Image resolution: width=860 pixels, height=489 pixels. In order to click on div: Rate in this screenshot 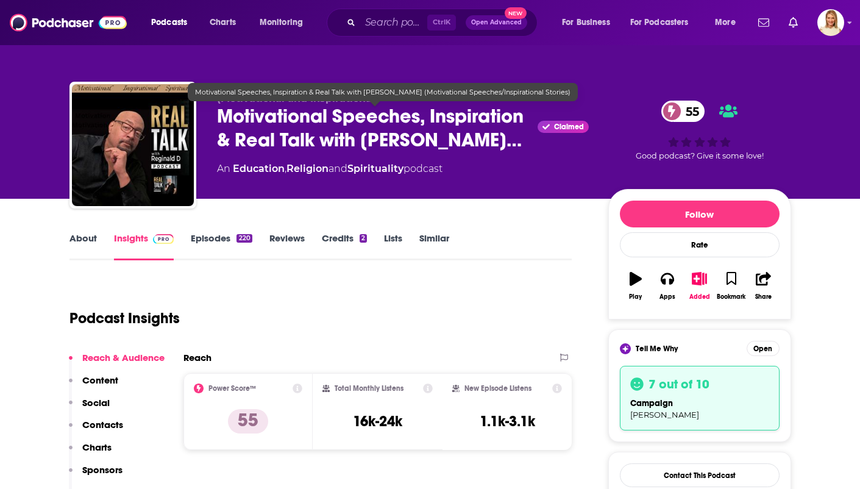, I will do `click(700, 244)`.